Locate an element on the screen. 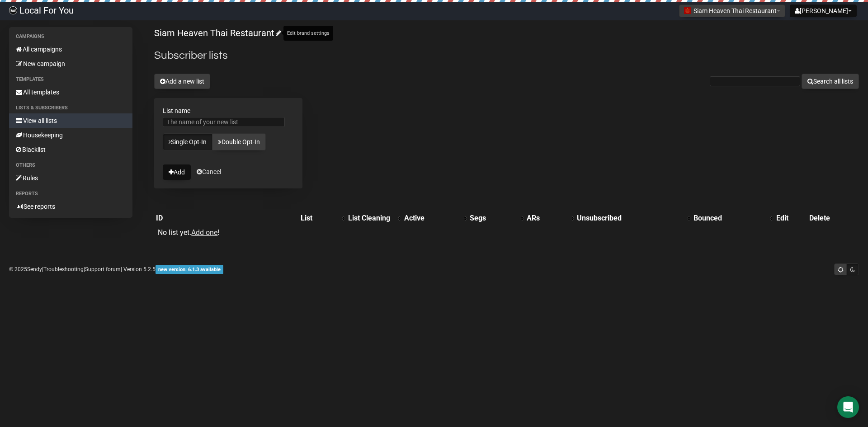  a: Add one is located at coordinates (204, 232).